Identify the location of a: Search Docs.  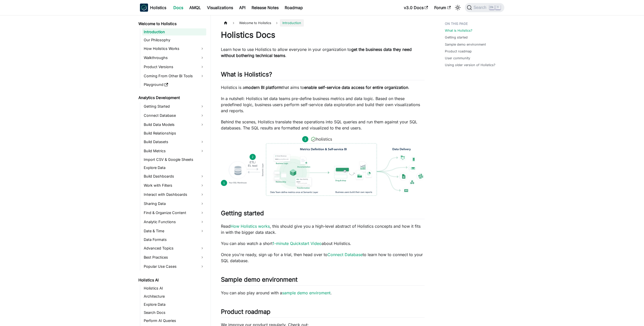
(174, 312).